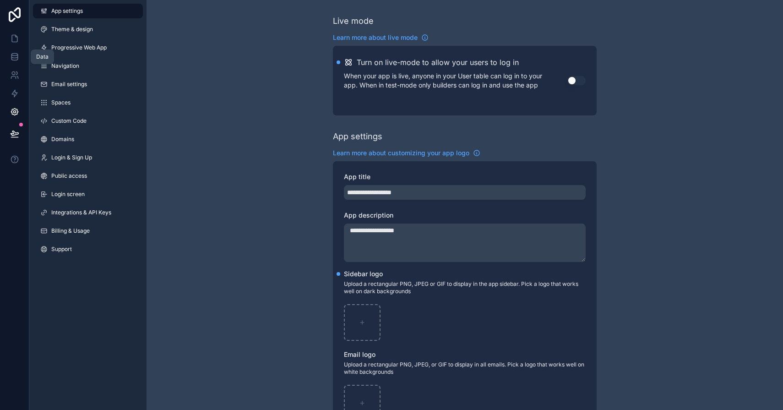  Describe the element at coordinates (81, 212) in the screenshot. I see `span: Integrations & API Keys` at that location.